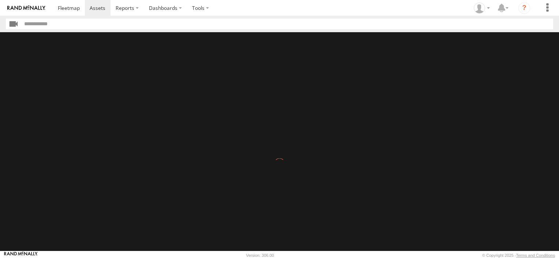 The width and height of the screenshot is (559, 259). I want to click on a: Visit our Website, so click(21, 255).